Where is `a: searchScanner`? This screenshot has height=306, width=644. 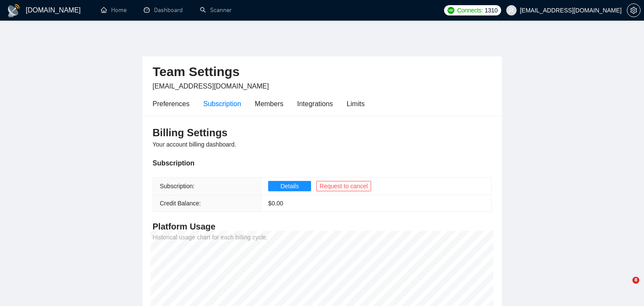 a: searchScanner is located at coordinates (216, 10).